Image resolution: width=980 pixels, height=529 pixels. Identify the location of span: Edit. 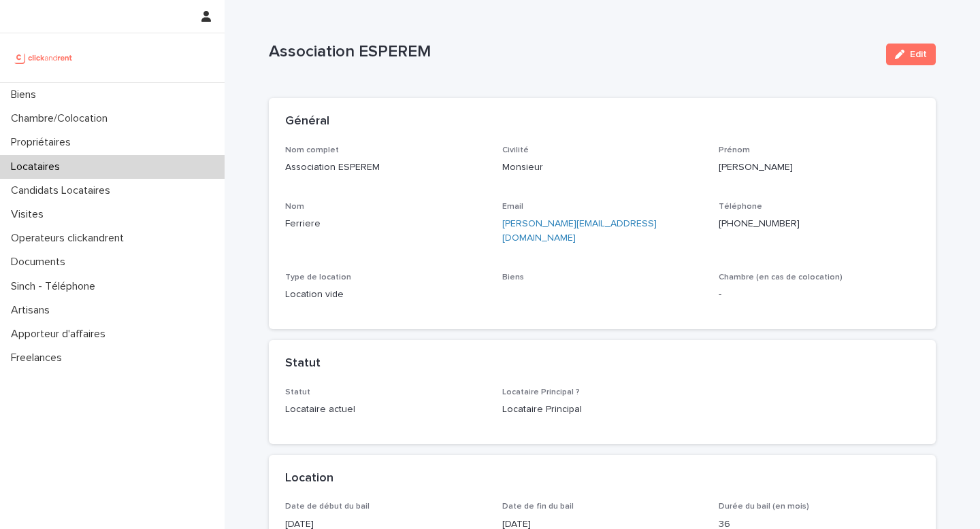
(919, 55).